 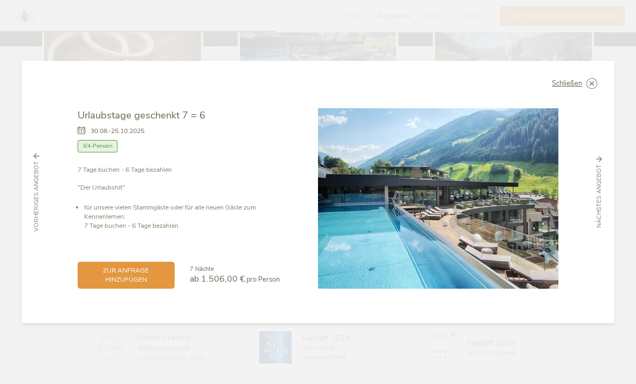 What do you see at coordinates (118, 131) in the screenshot?
I see `span: 30.08.-25.10.2025` at bounding box center [118, 131].